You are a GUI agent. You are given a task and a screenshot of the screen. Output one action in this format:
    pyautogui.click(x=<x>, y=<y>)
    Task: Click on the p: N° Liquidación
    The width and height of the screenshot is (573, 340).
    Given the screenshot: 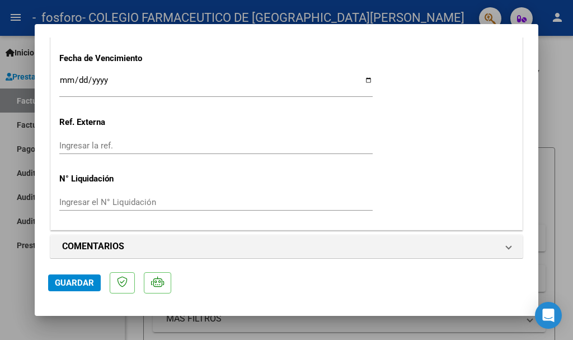 What is the action you would take?
    pyautogui.click(x=128, y=179)
    